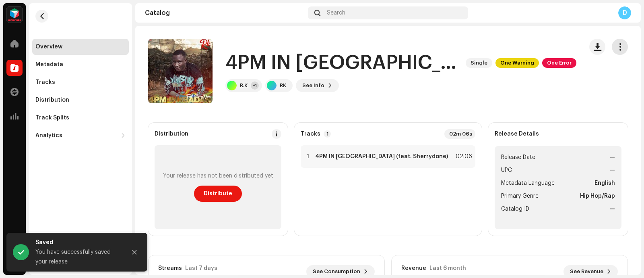  I want to click on span: See Info, so click(313, 86).